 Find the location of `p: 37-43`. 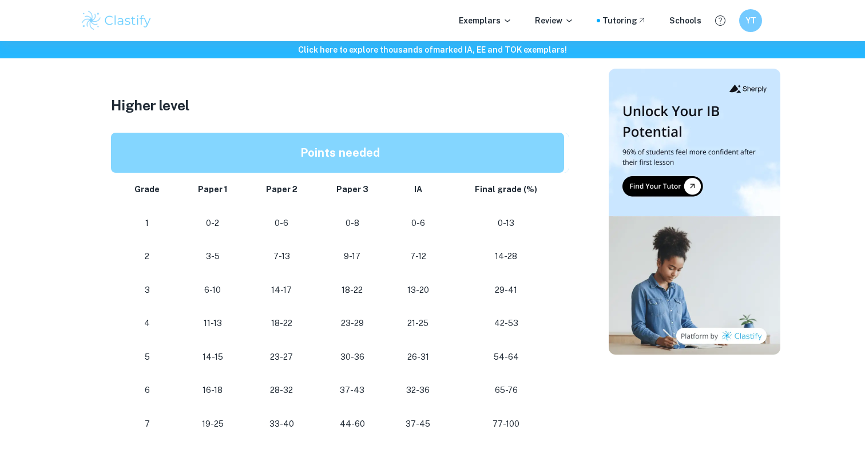

p: 37-43 is located at coordinates (353, 390).